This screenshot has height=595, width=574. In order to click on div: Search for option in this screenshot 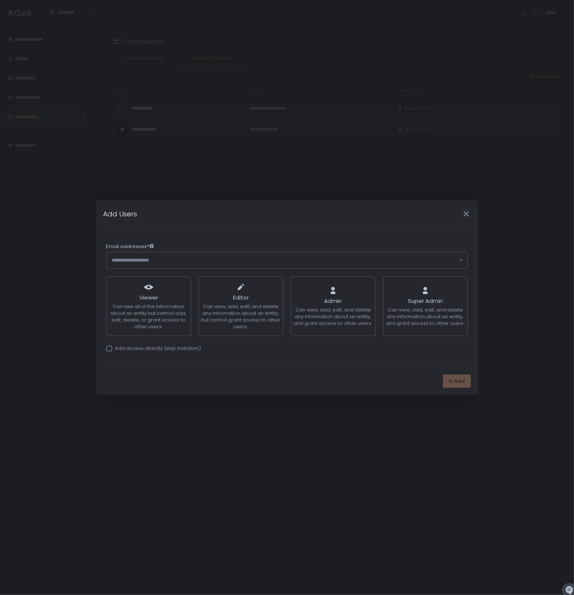, I will do `click(287, 260)`.